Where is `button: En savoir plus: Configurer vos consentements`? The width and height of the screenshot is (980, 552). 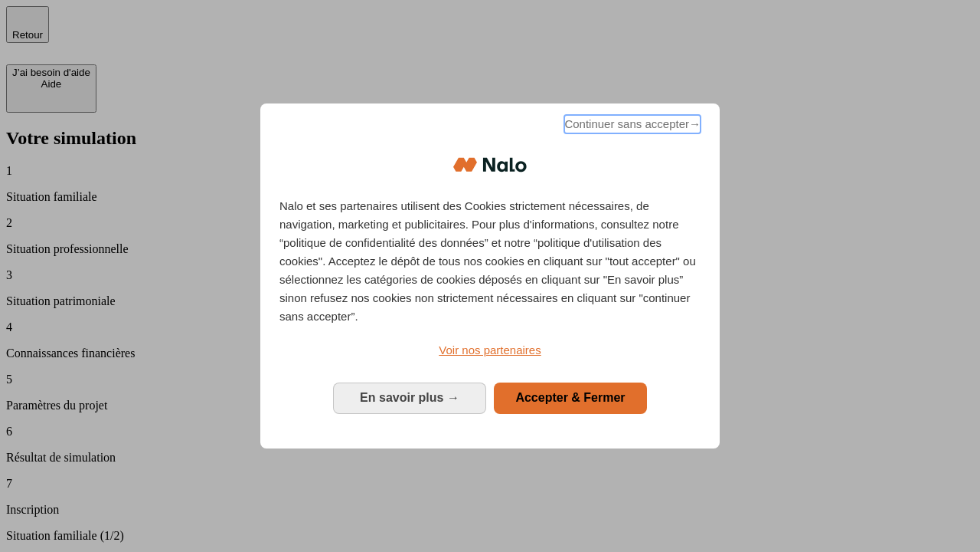 button: En savoir plus: Configurer vos consentements is located at coordinates (410, 398).